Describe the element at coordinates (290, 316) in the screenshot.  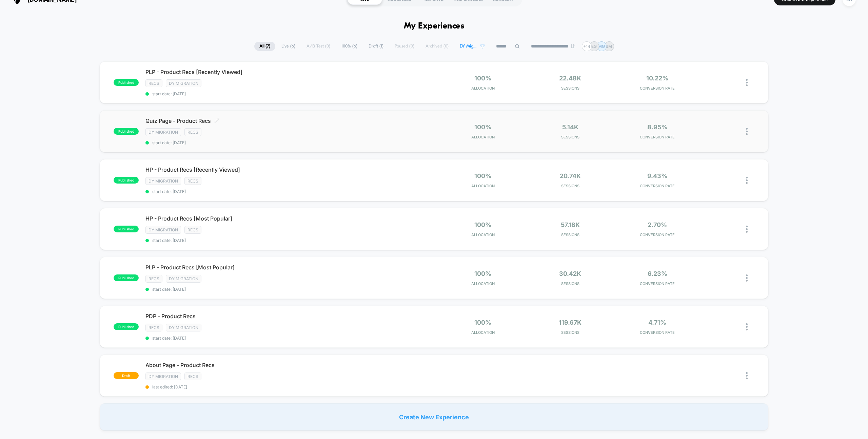
I see `span: PDP - Product Recs` at that location.